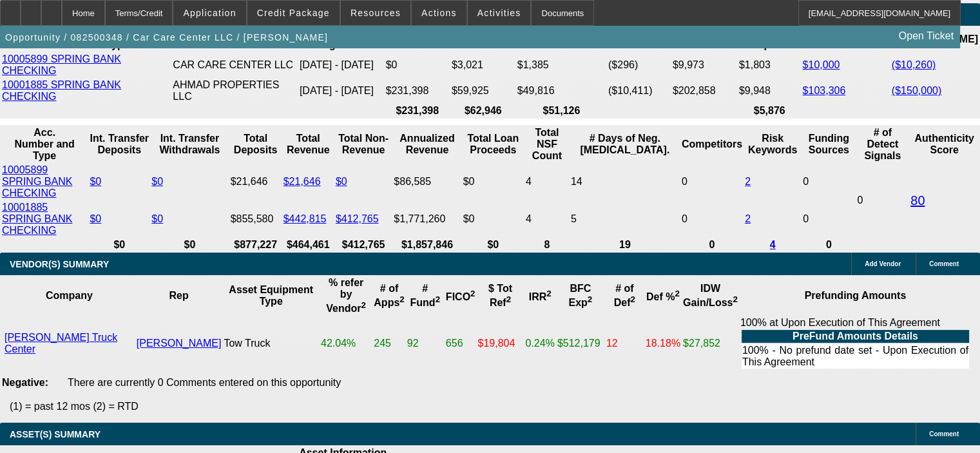 The image size is (980, 453). What do you see at coordinates (625, 245) in the screenshot?
I see `th: 19` at bounding box center [625, 245].